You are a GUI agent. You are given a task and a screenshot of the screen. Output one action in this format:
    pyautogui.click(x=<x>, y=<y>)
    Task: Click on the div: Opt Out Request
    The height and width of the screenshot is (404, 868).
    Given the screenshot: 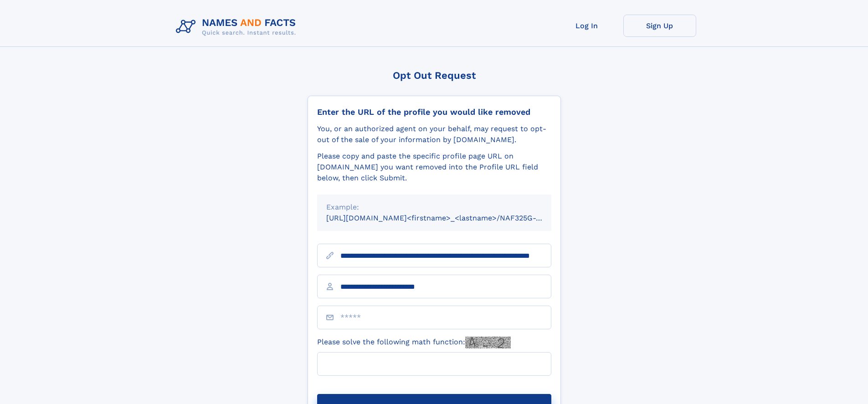 What is the action you would take?
    pyautogui.click(x=434, y=75)
    